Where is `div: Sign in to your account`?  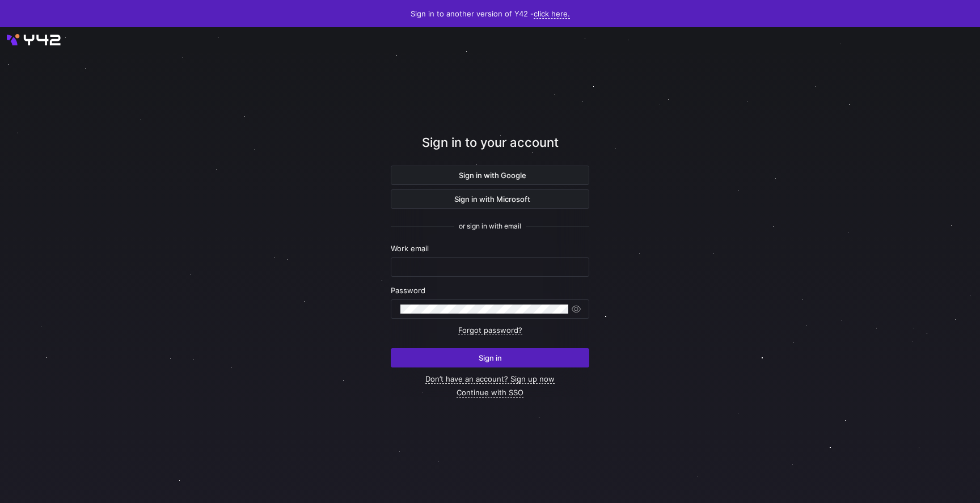
div: Sign in to your account is located at coordinates (490, 149).